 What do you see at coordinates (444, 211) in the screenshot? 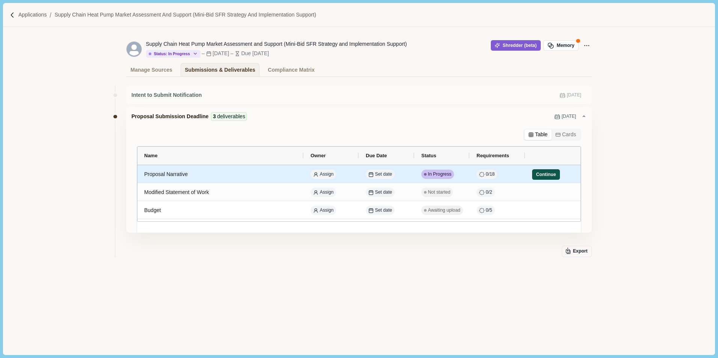
I see `span: Awaiting upload` at bounding box center [444, 211].